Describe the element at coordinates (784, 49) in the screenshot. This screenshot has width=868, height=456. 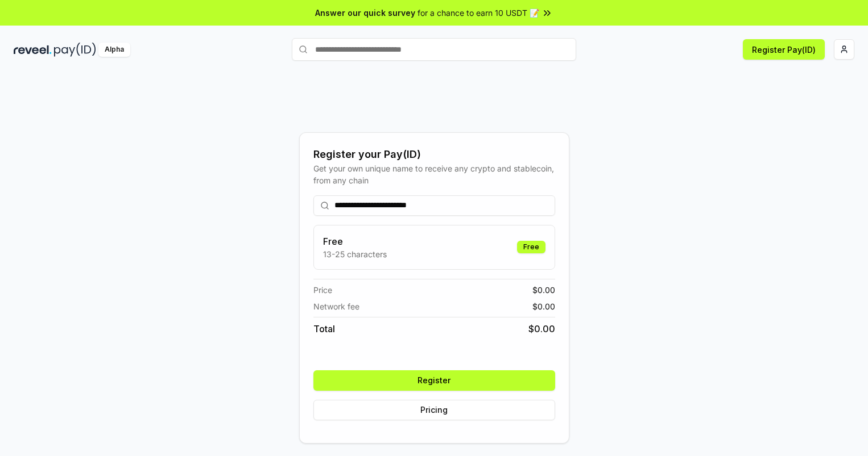
I see `button: Register Pay(ID)` at that location.